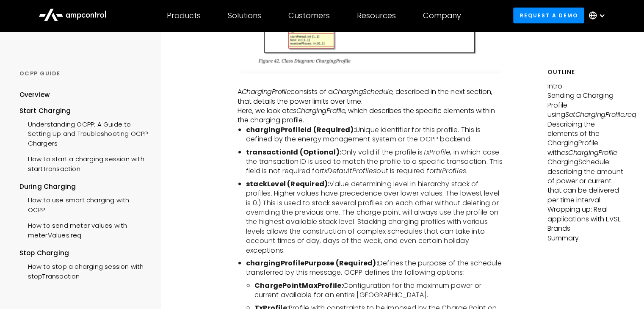  I want to click on p: A consists of a , described in the next section, that details the power limits over time., so click(370, 96).